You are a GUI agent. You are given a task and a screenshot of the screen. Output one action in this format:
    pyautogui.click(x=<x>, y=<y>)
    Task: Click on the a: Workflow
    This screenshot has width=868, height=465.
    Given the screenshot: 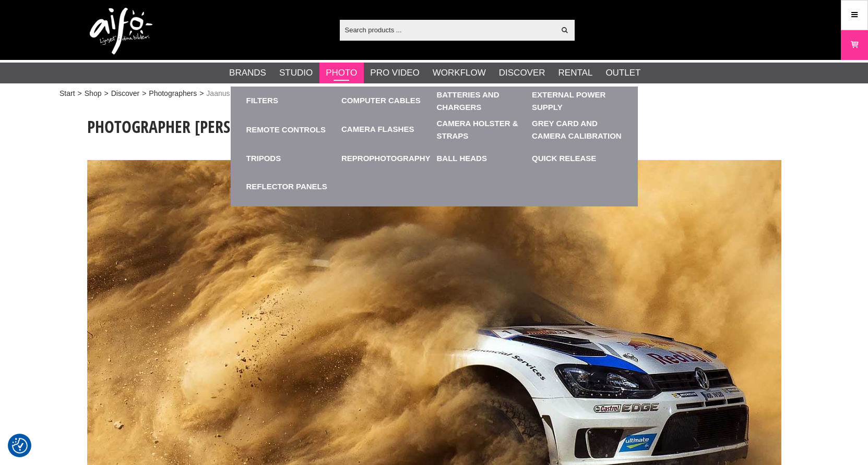 What is the action you would take?
    pyautogui.click(x=459, y=73)
    